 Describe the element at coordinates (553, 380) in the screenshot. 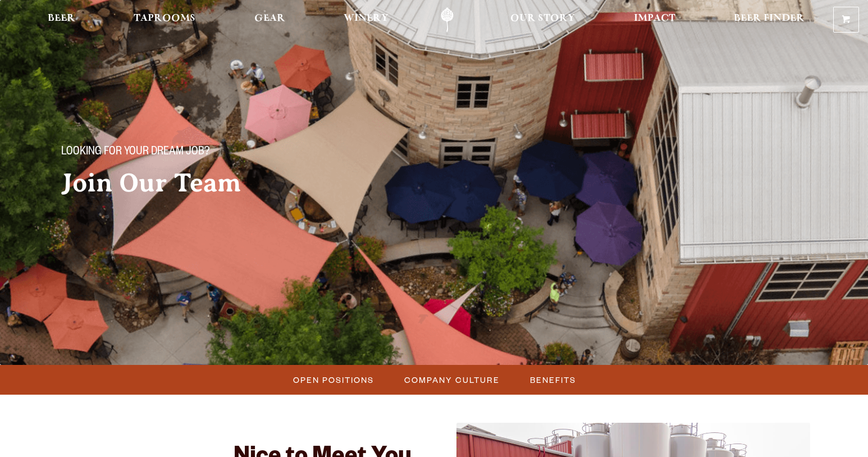

I see `a: Benefits` at that location.